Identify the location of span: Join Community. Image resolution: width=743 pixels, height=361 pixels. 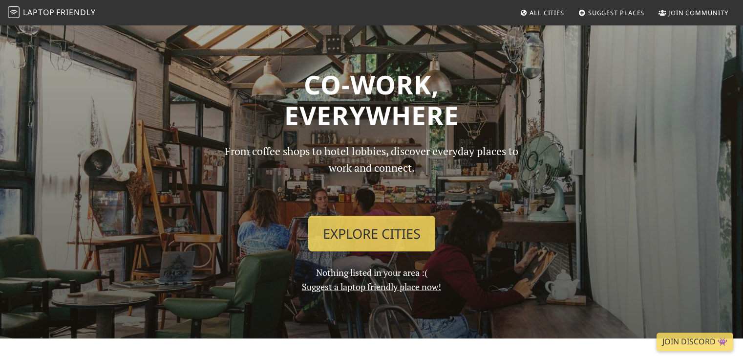
(698, 13).